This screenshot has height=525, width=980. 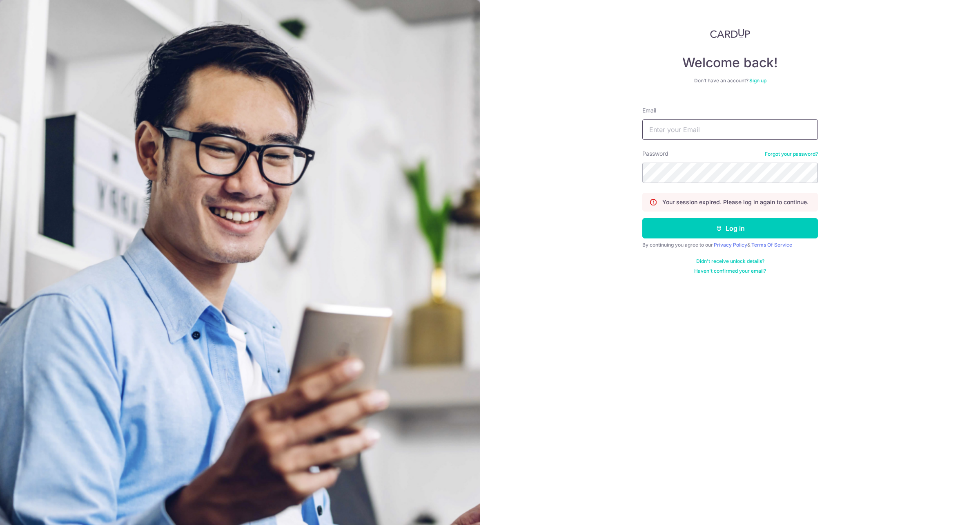 I want to click on a: Terms Of Service, so click(x=771, y=245).